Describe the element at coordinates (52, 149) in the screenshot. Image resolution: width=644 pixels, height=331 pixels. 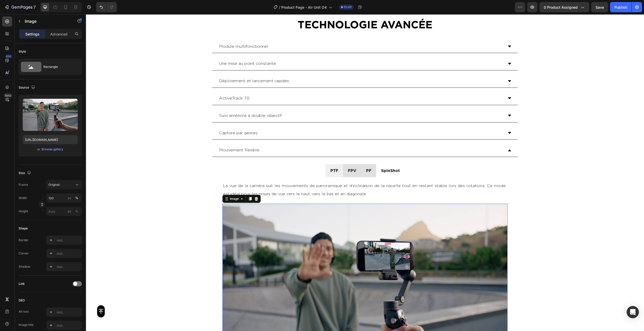
I see `div: Browse gallery` at that location.